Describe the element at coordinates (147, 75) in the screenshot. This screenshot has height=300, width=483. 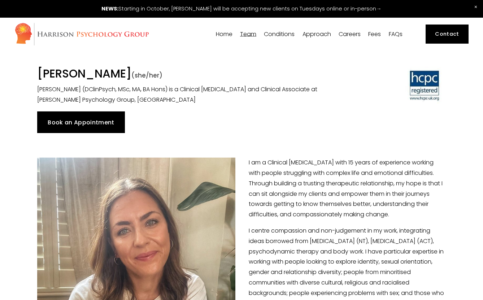
I see `span: (she/her)` at that location.